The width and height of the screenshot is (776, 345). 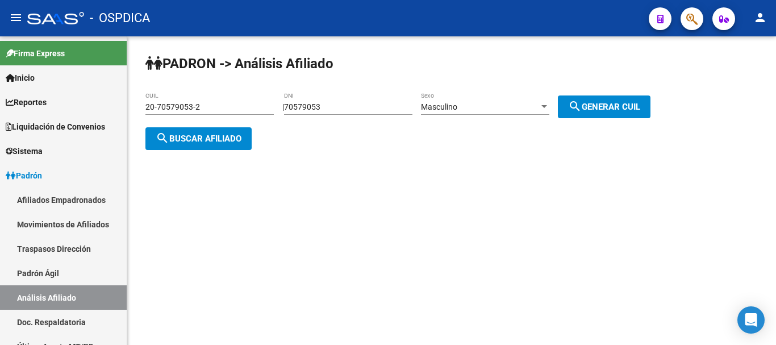 What do you see at coordinates (761, 18) in the screenshot?
I see `mat-icon: person` at bounding box center [761, 18].